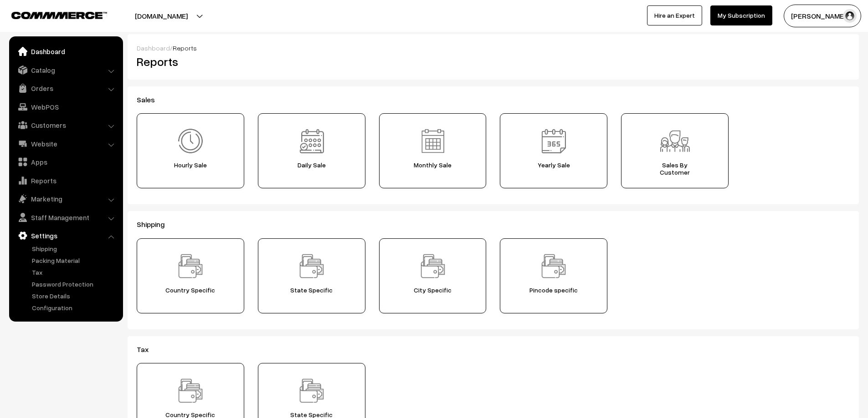  What do you see at coordinates (433, 276) in the screenshot?
I see `a: Report City Specific` at bounding box center [433, 276].